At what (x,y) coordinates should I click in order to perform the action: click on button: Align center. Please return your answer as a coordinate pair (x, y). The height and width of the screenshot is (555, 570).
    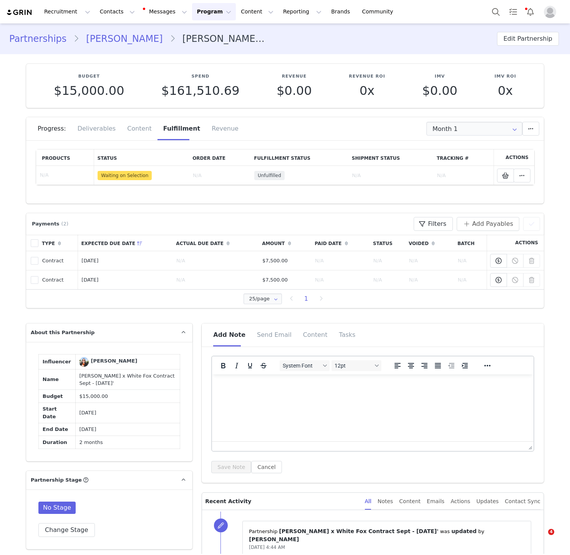
    Looking at the image, I should click on (411, 366).